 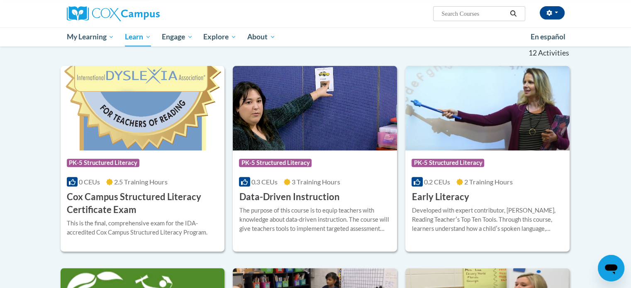 I want to click on a: Learn, so click(x=138, y=37).